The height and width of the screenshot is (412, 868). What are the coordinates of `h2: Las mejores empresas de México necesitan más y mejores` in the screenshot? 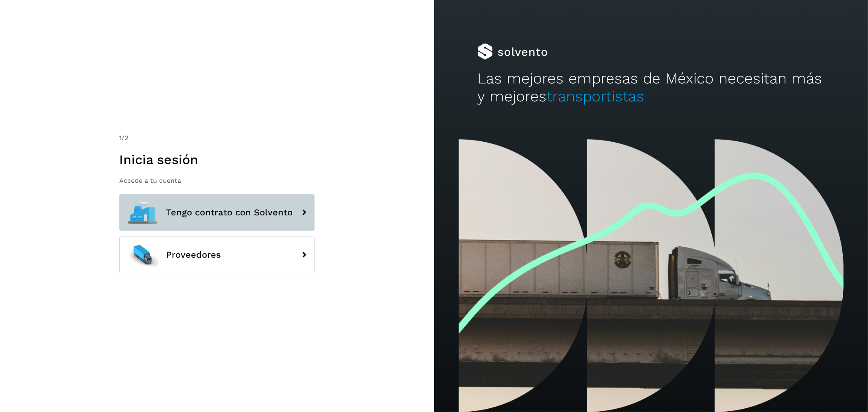 It's located at (651, 88).